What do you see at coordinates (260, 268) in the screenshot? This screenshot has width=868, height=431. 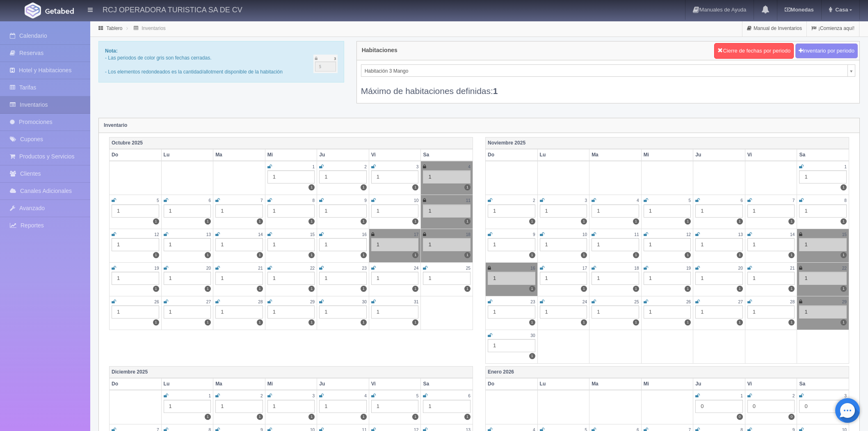 I see `small: 21` at bounding box center [260, 268].